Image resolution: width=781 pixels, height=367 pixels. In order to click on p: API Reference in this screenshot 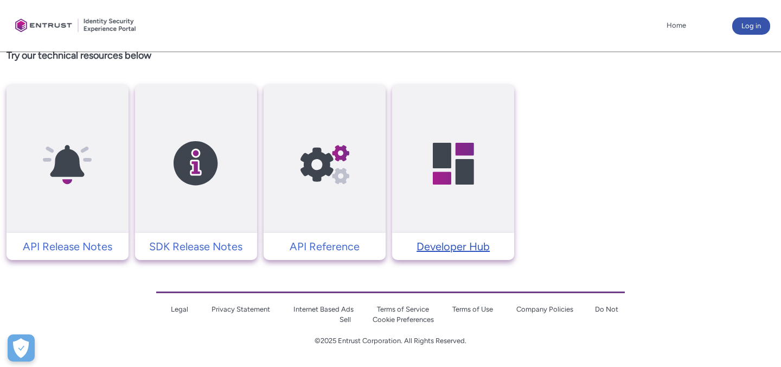, I will do `click(324, 246)`.